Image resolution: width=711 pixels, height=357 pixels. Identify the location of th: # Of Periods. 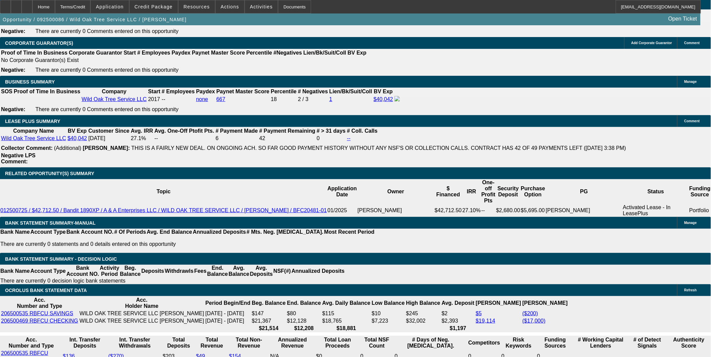
(130, 232).